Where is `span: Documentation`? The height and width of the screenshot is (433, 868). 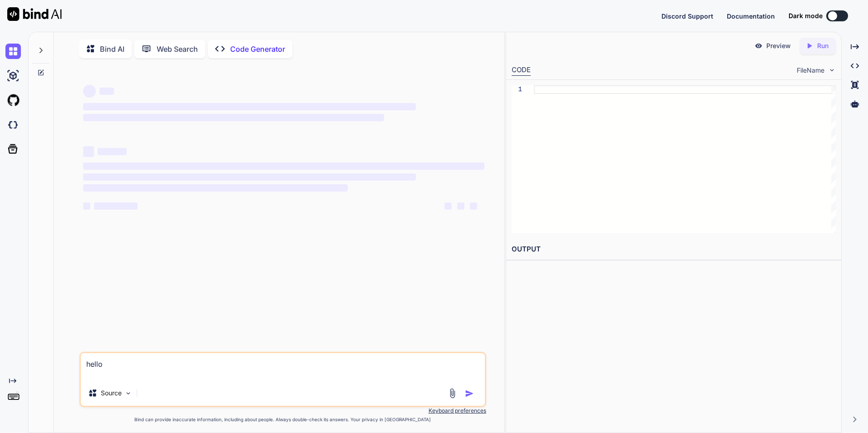
span: Documentation is located at coordinates (751, 16).